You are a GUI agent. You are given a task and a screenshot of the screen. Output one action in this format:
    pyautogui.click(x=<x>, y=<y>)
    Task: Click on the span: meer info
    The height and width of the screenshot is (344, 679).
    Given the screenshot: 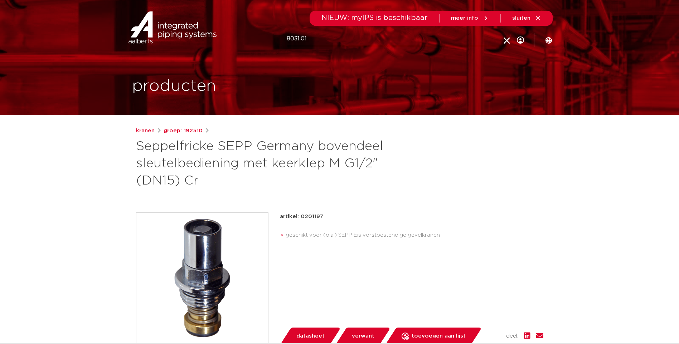 What is the action you would take?
    pyautogui.click(x=465, y=18)
    